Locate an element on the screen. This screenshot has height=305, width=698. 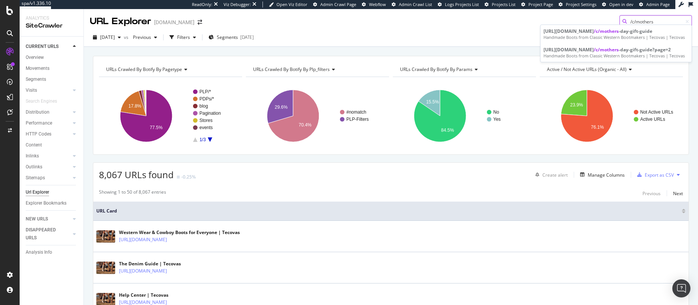
div: Outlinks is located at coordinates (34, 167).